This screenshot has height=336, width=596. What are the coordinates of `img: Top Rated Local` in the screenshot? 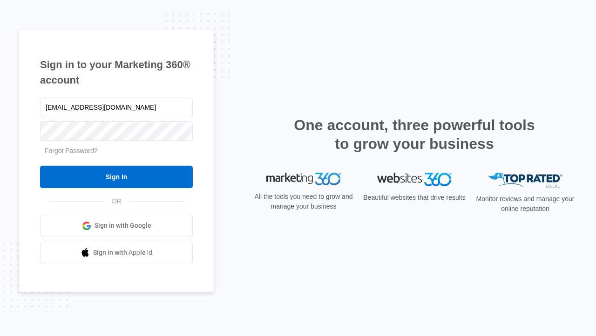 It's located at (526, 180).